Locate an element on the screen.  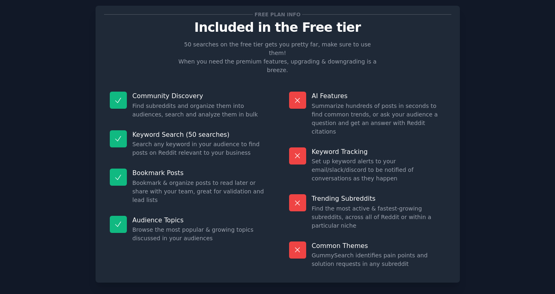
dd: Bookmark & organize posts to read later or share with your team, great for validation and lead lists is located at coordinates (199, 191).